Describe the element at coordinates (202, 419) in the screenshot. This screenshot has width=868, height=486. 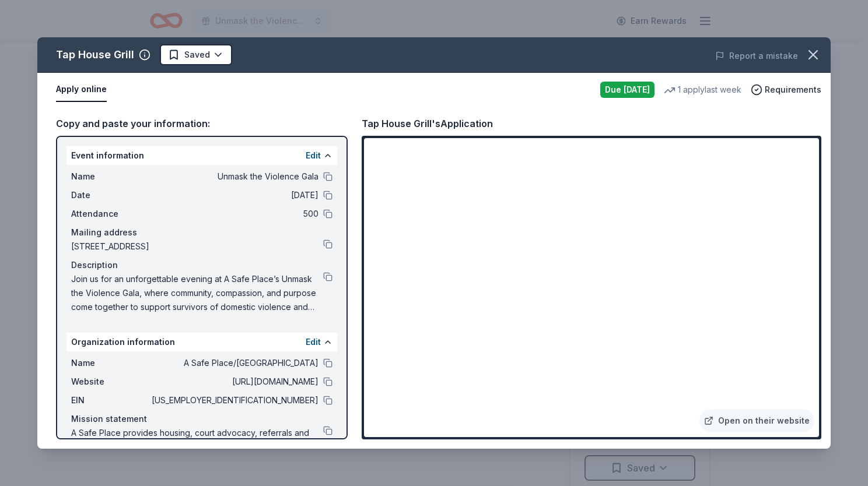
I see `div: Mission statement` at that location.